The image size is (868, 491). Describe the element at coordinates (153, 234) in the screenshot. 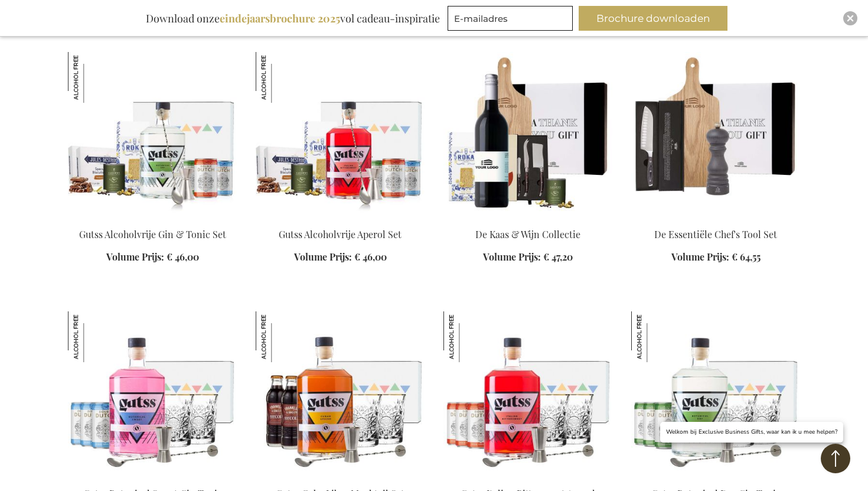

I see `a: Gutss Alcoholvrije Gin & Tonic Set` at that location.